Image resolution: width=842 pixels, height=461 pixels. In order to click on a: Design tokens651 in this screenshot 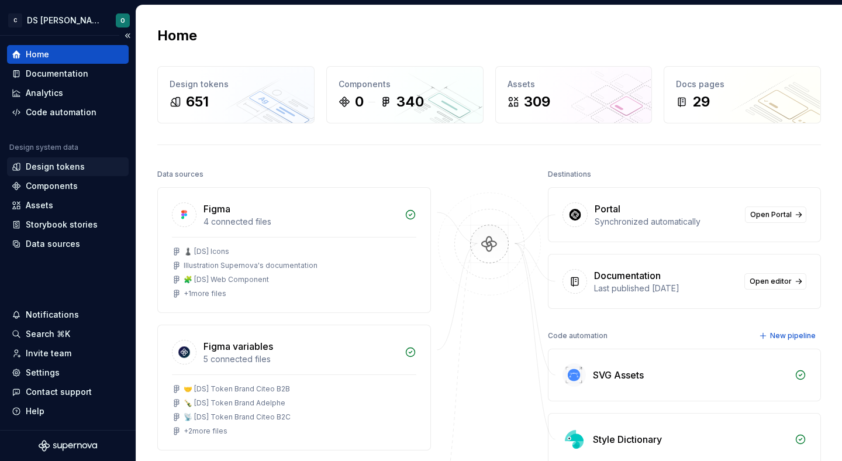, I will do `click(236, 95)`.